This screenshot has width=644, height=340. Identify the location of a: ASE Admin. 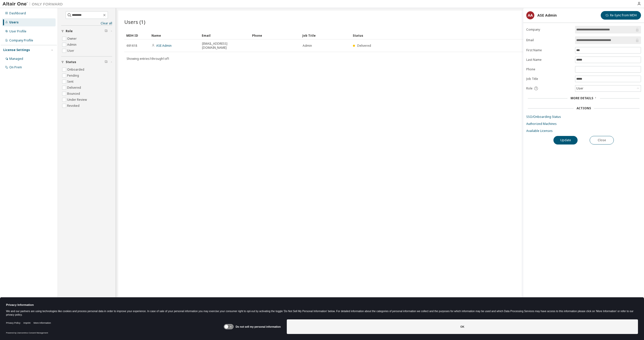
(164, 45).